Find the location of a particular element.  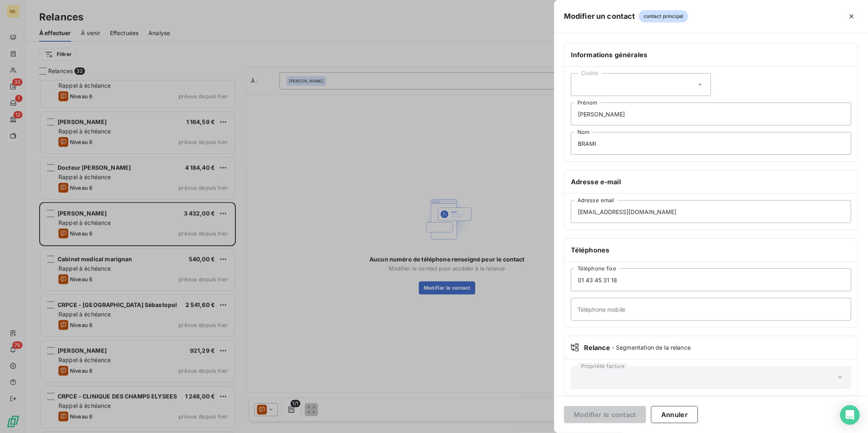

span: - Segmentation de la relance is located at coordinates (651, 348).